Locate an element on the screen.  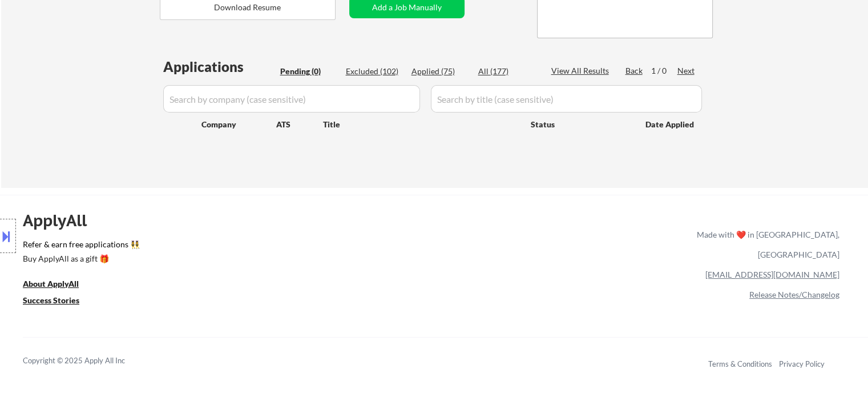
a: Refer & earn free applications 👯‍♀️ is located at coordinates (241, 246).